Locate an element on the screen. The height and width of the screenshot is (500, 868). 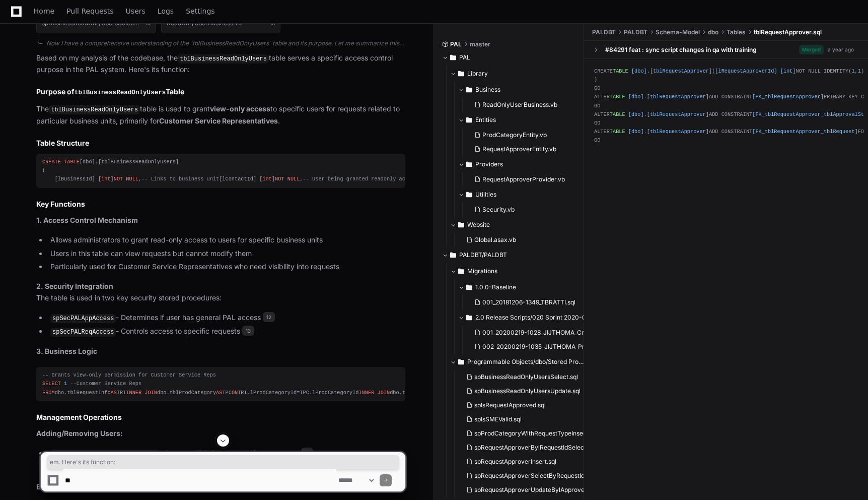
span: FROM is located at coordinates (48, 392).